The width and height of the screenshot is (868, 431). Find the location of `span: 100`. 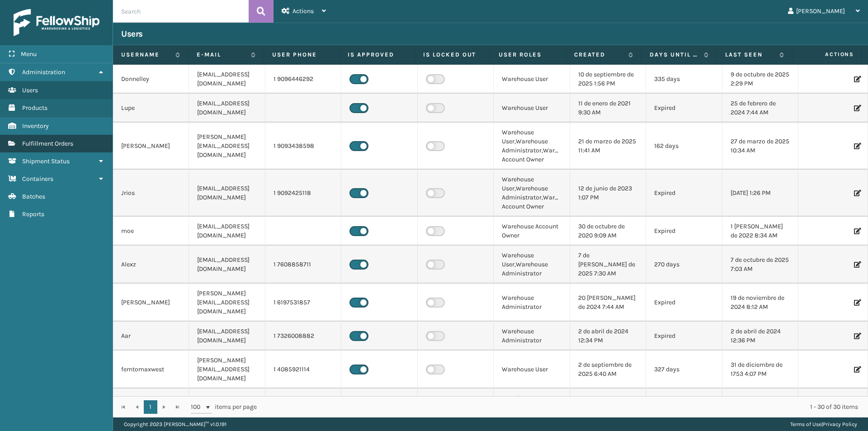

span: 100 is located at coordinates (197, 407).